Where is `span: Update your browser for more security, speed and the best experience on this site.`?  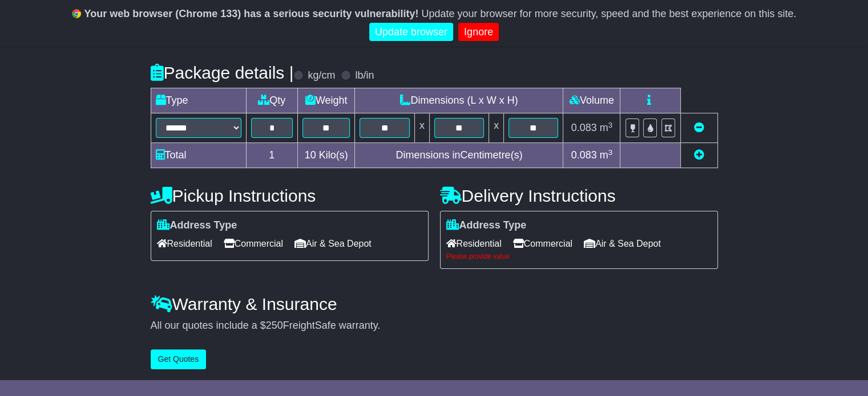
span: Update your browser for more security, speed and the best experience on this site. is located at coordinates (608, 14).